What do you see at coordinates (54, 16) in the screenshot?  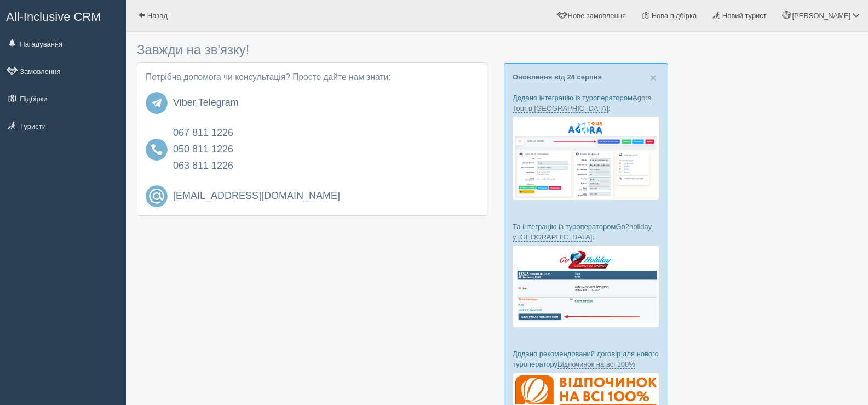 I see `span: All-Inclusive CRM` at bounding box center [54, 16].